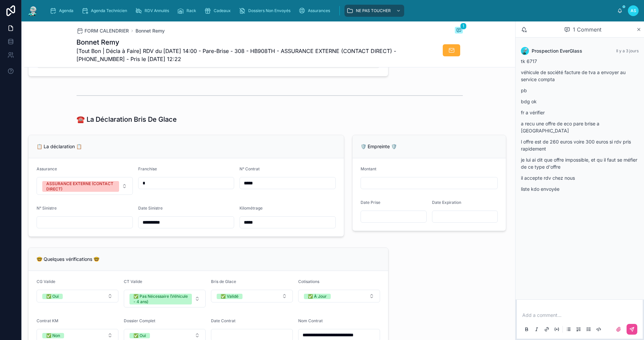  Describe the element at coordinates (63, 10) in the screenshot. I see `a: Agenda` at that location.